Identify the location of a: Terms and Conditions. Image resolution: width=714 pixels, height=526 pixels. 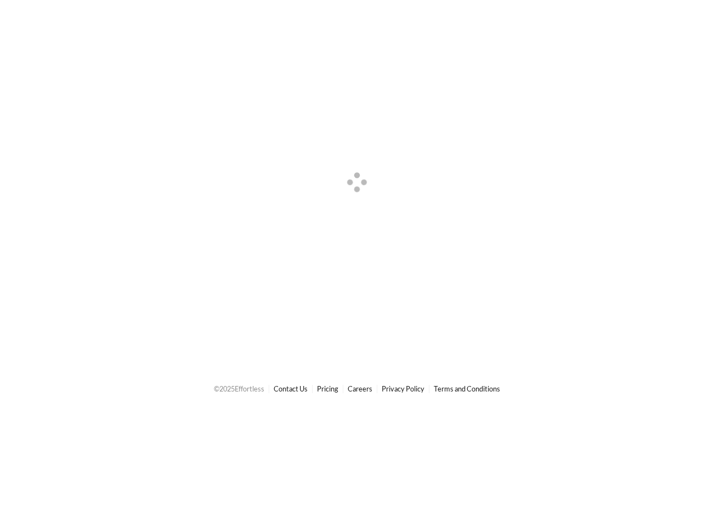
(467, 388).